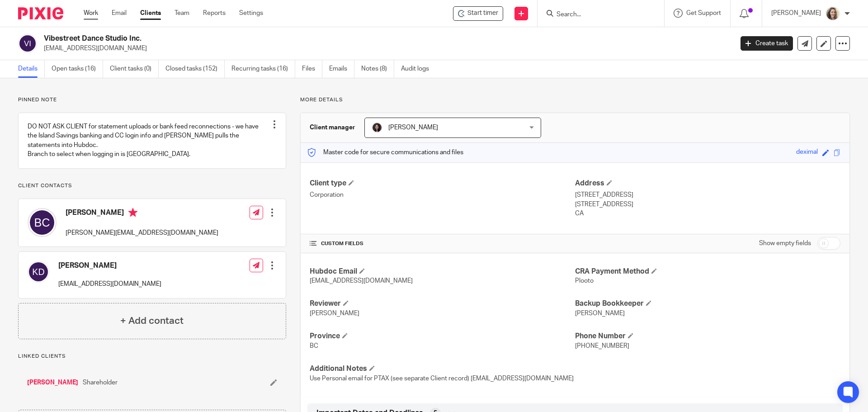  What do you see at coordinates (134, 69) in the screenshot?
I see `a: Client tasks (0)` at bounding box center [134, 69].